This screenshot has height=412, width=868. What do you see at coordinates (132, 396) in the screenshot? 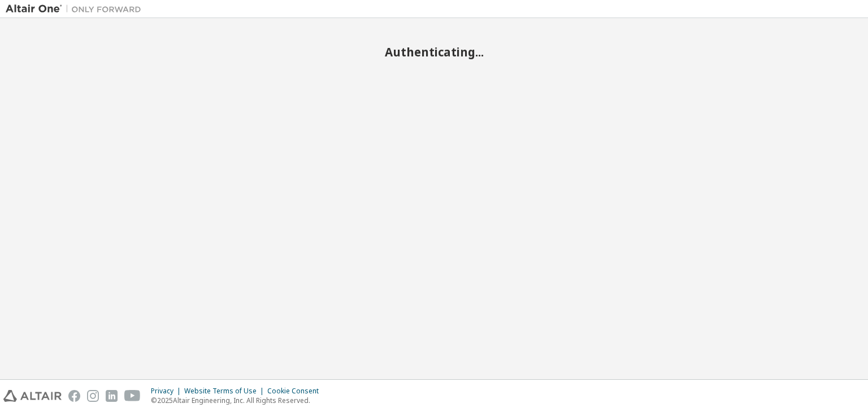
I see `img: youtube.svg` at bounding box center [132, 396].